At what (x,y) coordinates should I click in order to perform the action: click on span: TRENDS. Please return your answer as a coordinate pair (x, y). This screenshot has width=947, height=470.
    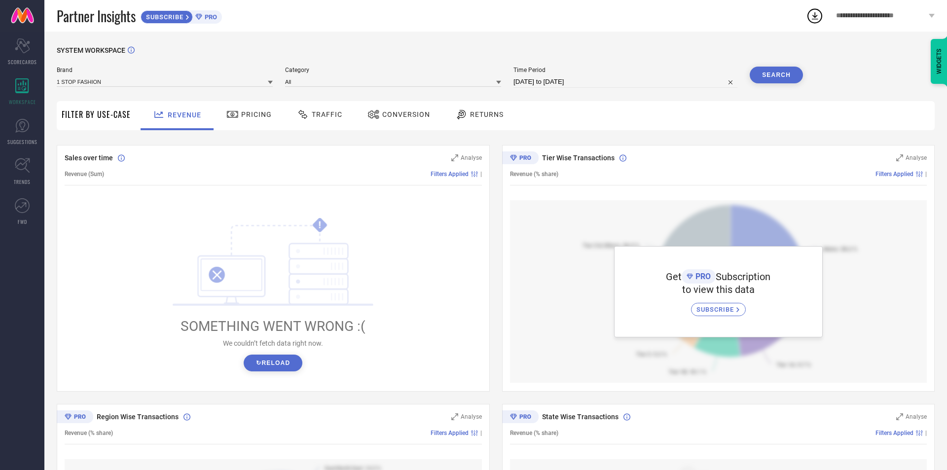
    Looking at the image, I should click on (22, 181).